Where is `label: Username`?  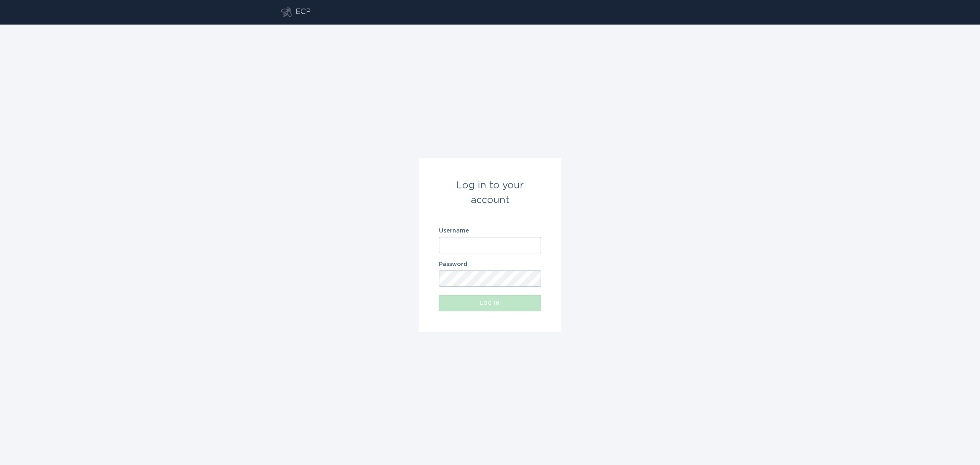
label: Username is located at coordinates (490, 231).